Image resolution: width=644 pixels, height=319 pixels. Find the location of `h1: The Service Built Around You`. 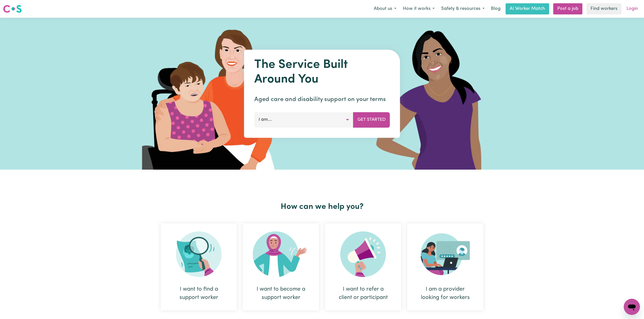

h1: The Service Built Around You is located at coordinates (322, 72).